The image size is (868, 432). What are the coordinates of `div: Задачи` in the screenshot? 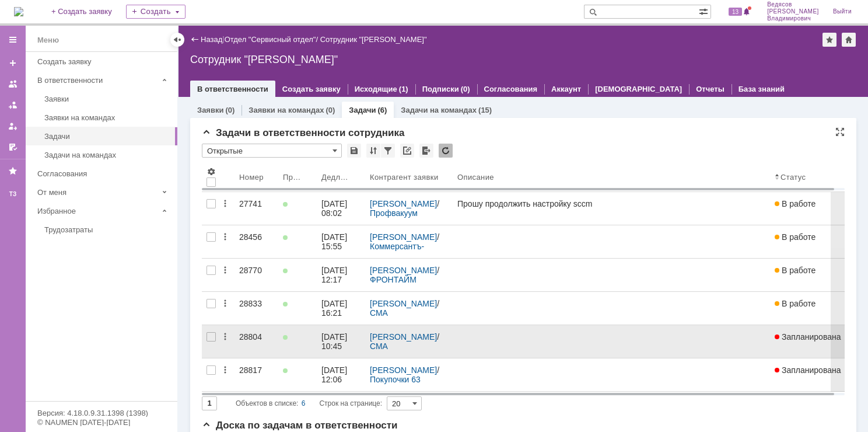 It's located at (107, 136).